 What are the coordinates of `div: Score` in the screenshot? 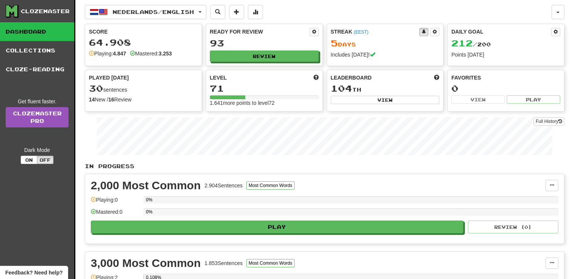 It's located at (143, 32).